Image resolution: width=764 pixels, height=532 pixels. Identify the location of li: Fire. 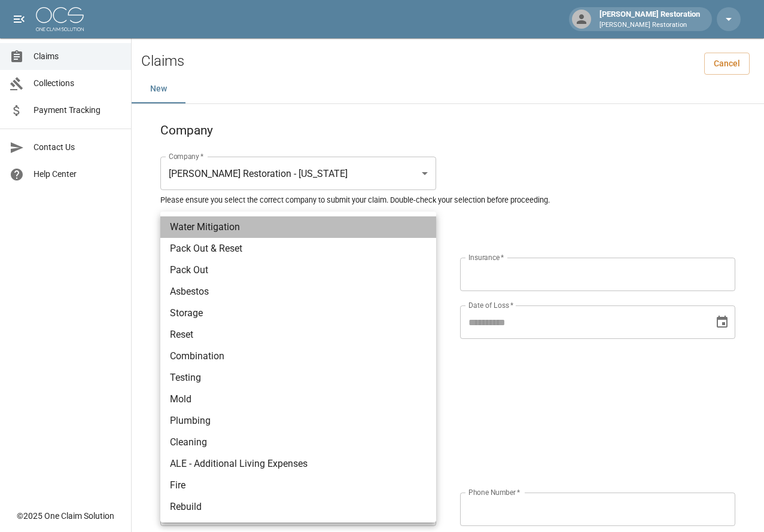
(298, 486).